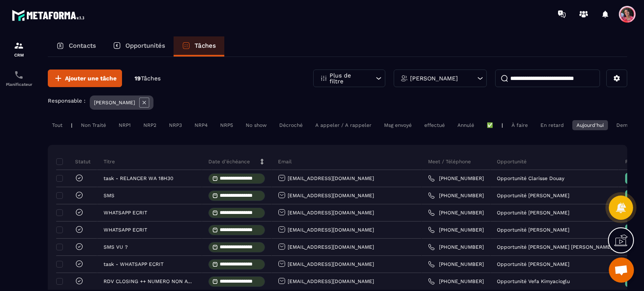 The height and width of the screenshot is (291, 644). What do you see at coordinates (109, 161) in the screenshot?
I see `p: Titre` at bounding box center [109, 161].